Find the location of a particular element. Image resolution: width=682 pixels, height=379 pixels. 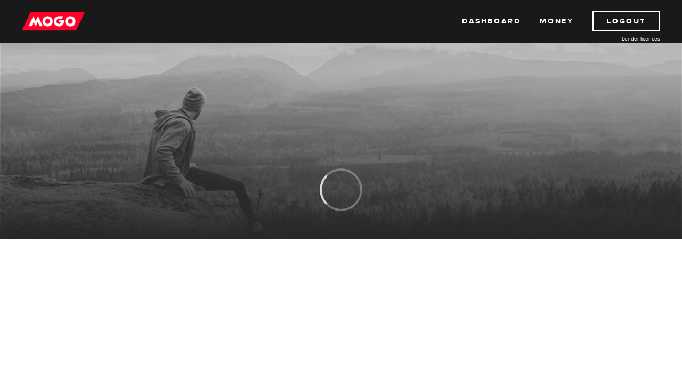

a: Dashboard is located at coordinates (491, 21).